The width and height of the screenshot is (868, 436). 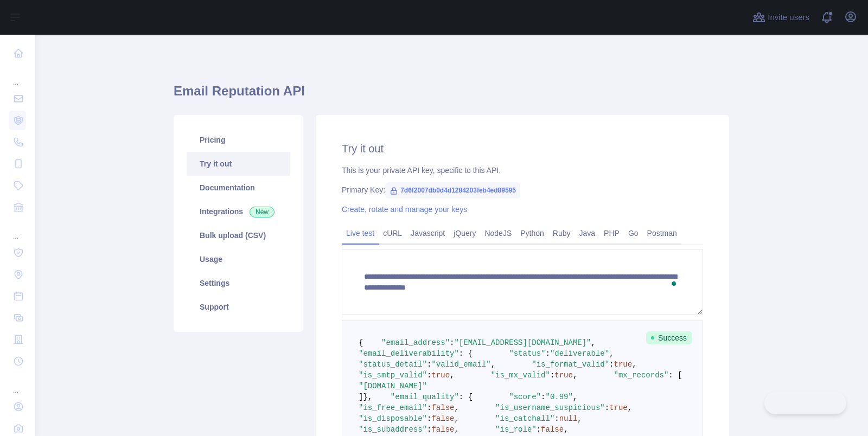 What do you see at coordinates (393, 419) in the screenshot?
I see `span: "is_disposable"` at bounding box center [393, 419].